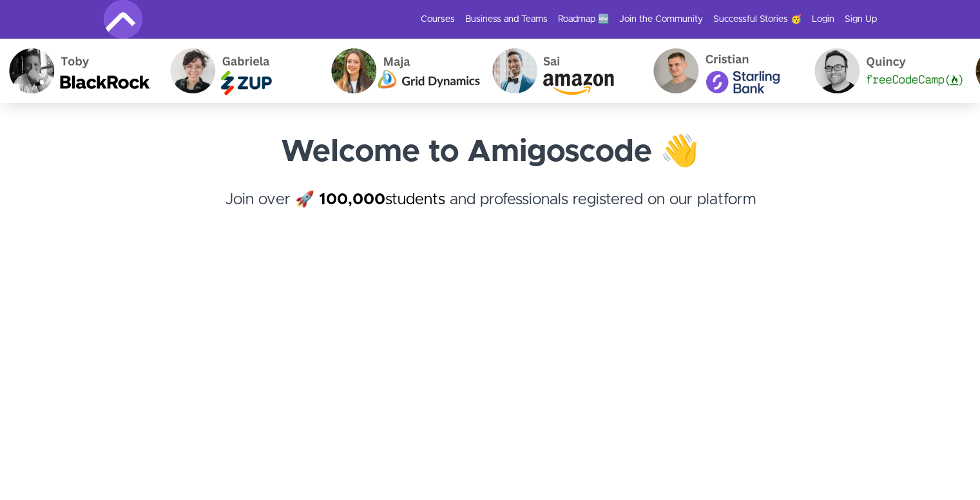 This screenshot has width=980, height=500. Describe the element at coordinates (490, 152) in the screenshot. I see `strong: Welcome to Amigoscode 👋` at that location.